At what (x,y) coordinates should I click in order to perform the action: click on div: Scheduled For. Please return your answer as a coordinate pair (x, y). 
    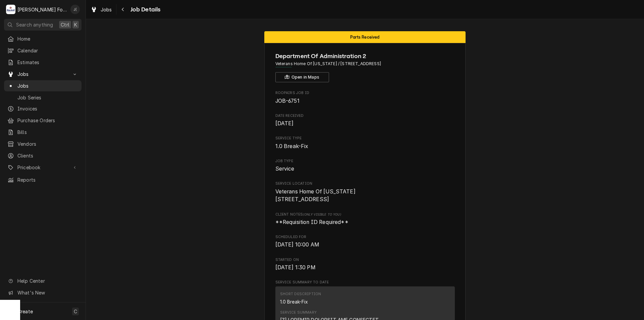
    Looking at the image, I should click on (365, 242).